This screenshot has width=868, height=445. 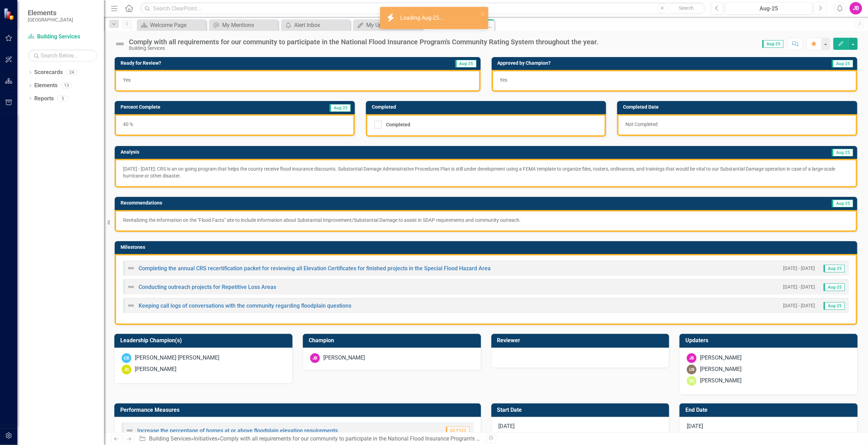 I want to click on a: My Mentions, so click(x=244, y=25).